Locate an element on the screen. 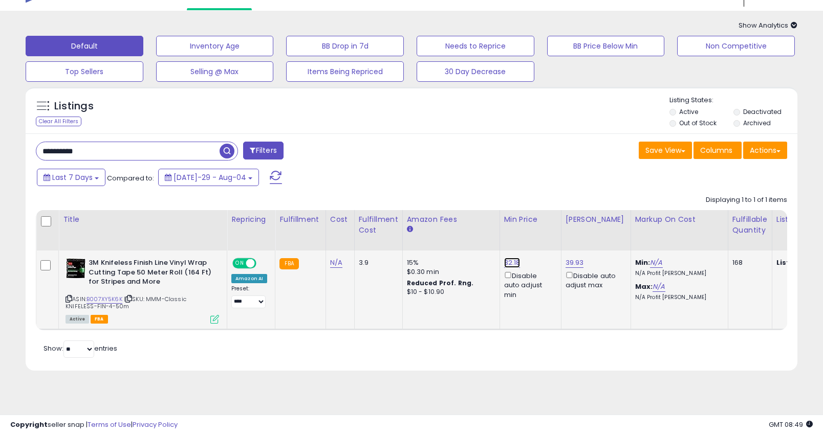  div: ASIN: is located at coordinates (142, 291).